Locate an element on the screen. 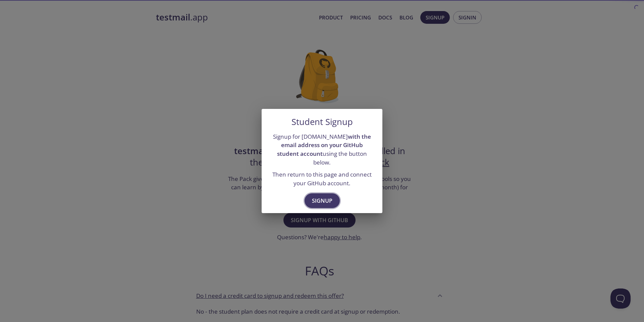 The width and height of the screenshot is (644, 322). span: Signup is located at coordinates (322, 201).